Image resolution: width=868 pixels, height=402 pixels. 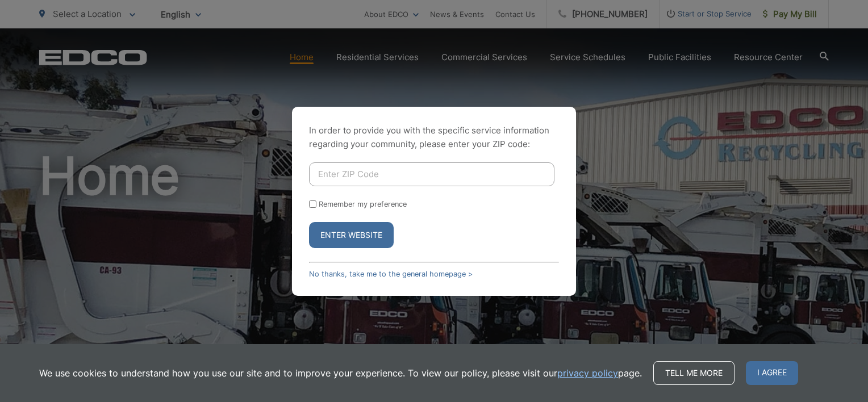 I want to click on label: Remember my preference, so click(x=362, y=204).